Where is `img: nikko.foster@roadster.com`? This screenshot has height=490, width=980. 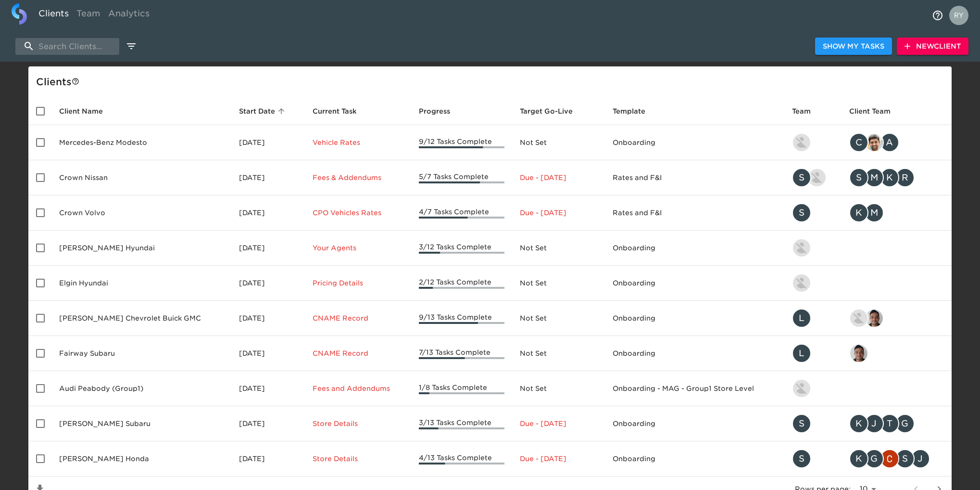
img: nikko.foster@roadster.com is located at coordinates (858, 318).